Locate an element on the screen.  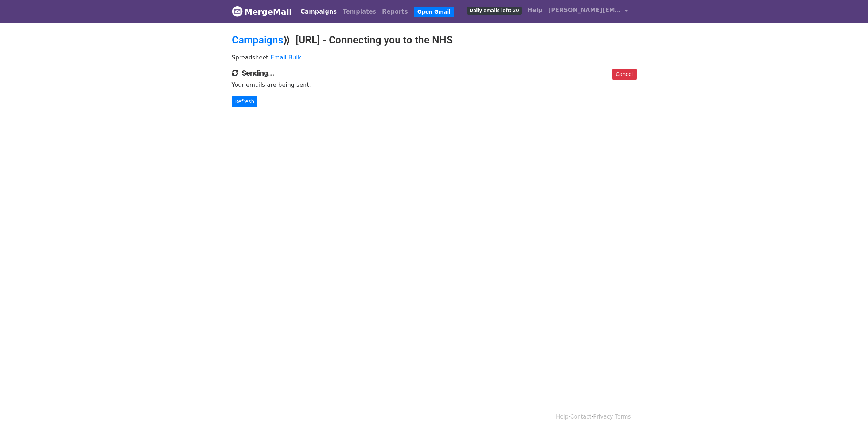
p: Spreadsheet: is located at coordinates (434, 57).